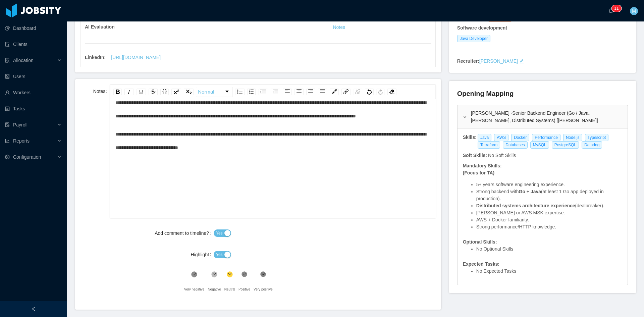  Describe the element at coordinates (339, 28) in the screenshot. I see `button: Notes` at that location.